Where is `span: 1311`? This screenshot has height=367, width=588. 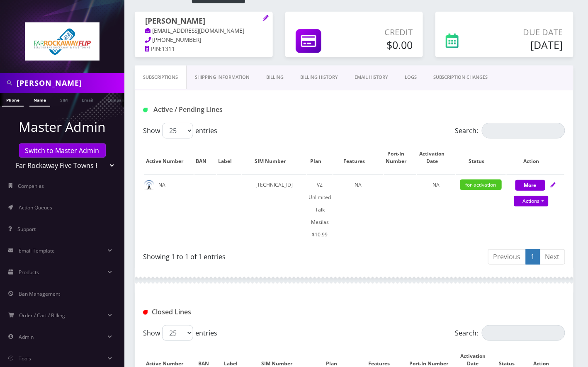 span: 1311 is located at coordinates (169, 49).